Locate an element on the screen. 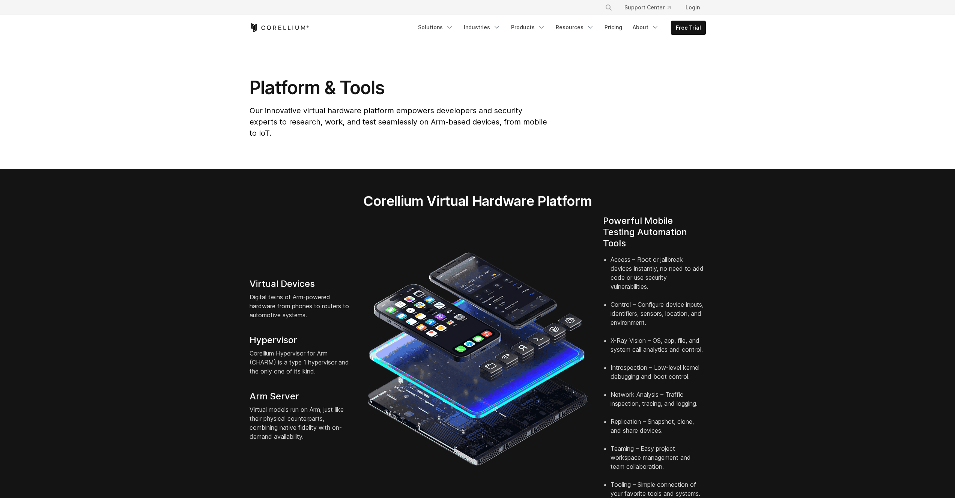 Image resolution: width=955 pixels, height=498 pixels. li: X-Ray Vision – OS, app, file, and system call analytics and control. is located at coordinates (658, 350).